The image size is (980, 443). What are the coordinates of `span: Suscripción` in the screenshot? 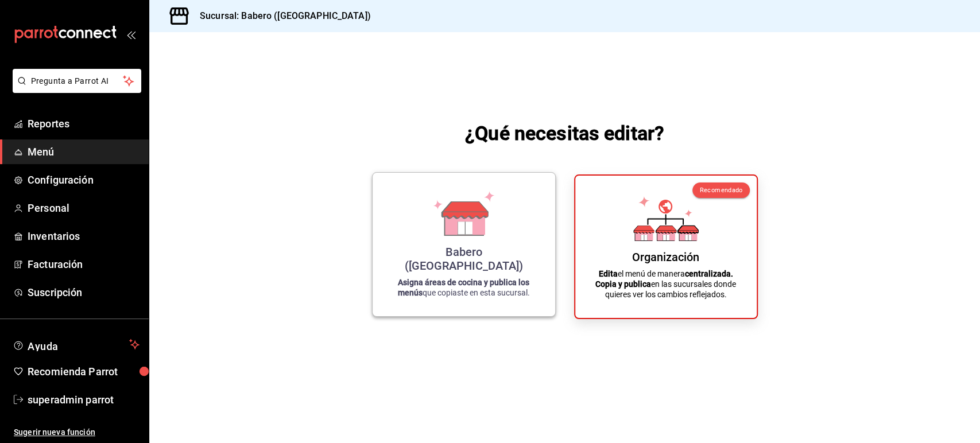 It's located at (83, 292).